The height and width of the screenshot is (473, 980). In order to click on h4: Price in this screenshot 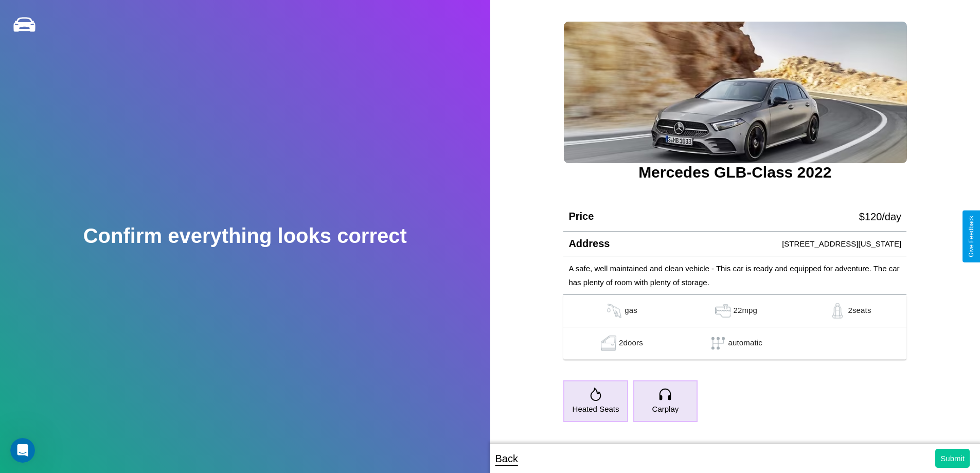, I will do `click(581, 217)`.